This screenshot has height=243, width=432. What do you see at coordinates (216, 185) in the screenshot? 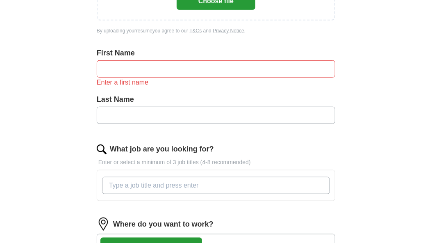
I see `input: Type a job title and press enter` at bounding box center [216, 185].